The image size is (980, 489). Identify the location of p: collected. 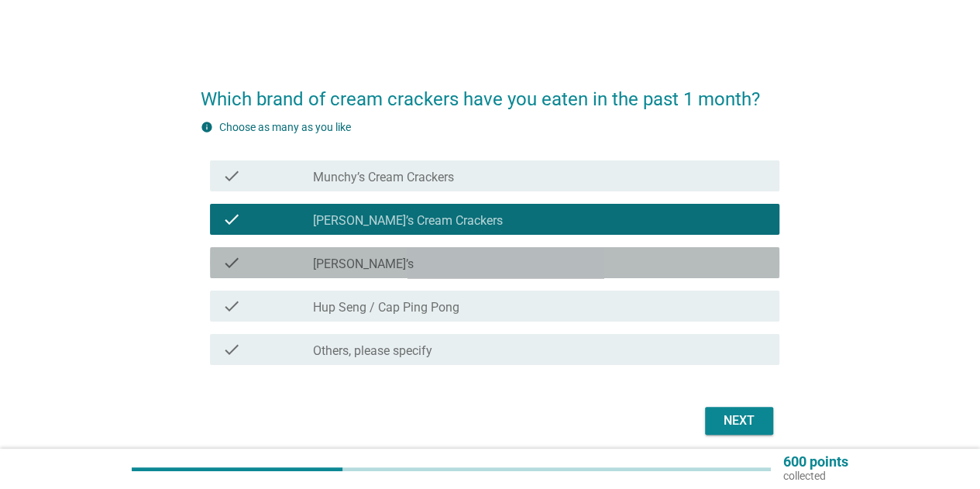
(815, 475).